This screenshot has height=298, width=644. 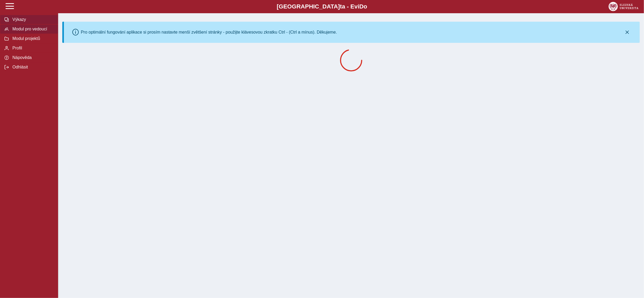 What do you see at coordinates (32, 29) in the screenshot?
I see `span: Modul pro vedoucí` at bounding box center [32, 29].